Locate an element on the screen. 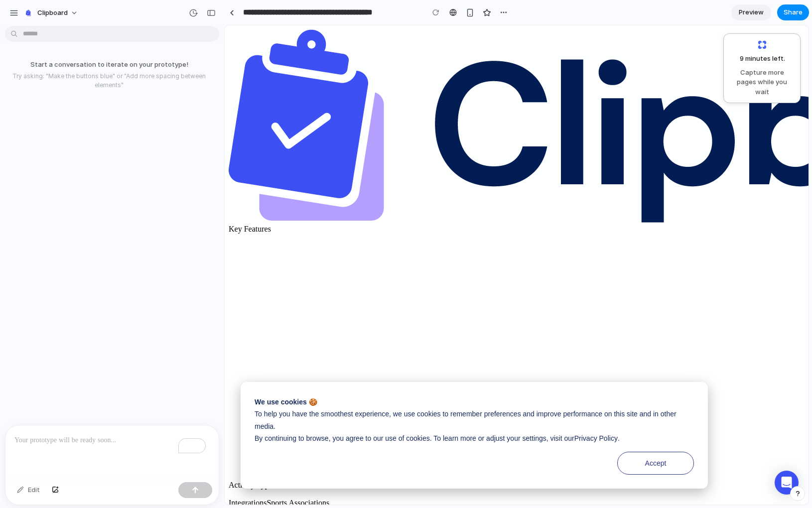 Image resolution: width=812 pixels, height=508 pixels. a: Privacy Policy is located at coordinates (371, 413).